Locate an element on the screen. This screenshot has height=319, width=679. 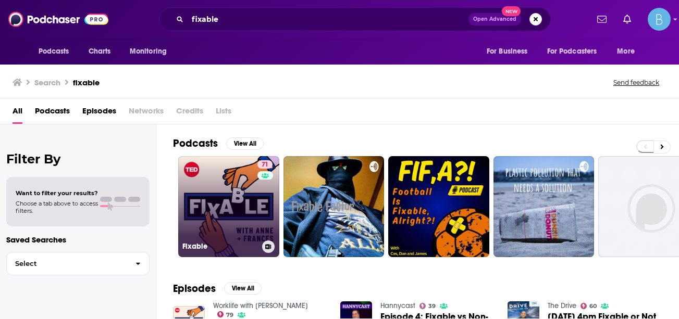
a: The Drive is located at coordinates (562, 306).